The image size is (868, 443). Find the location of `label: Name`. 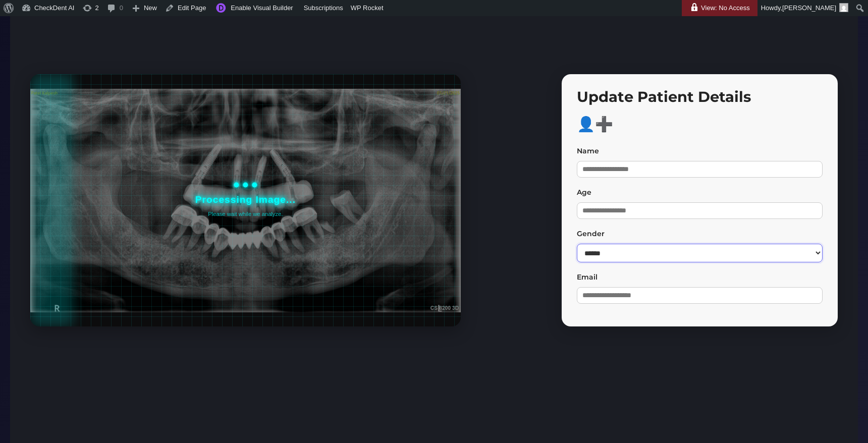

label: Name is located at coordinates (699, 151).